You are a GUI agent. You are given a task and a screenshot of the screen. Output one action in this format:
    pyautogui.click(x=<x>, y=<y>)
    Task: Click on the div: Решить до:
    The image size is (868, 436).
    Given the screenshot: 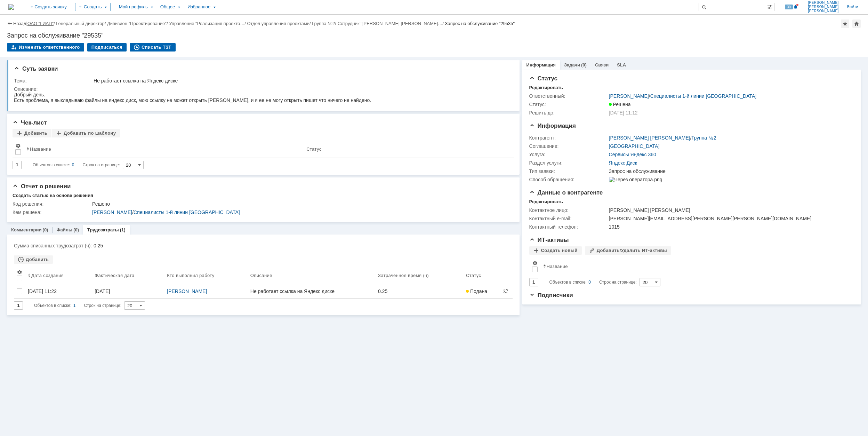 What is the action you would take?
    pyautogui.click(x=568, y=113)
    